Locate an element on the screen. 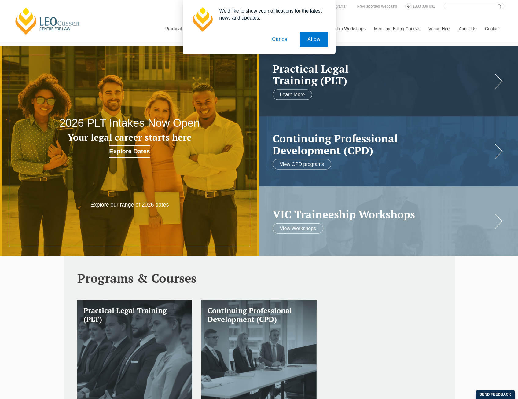  h2: Practical Legal Training (PLT) is located at coordinates (383, 74).